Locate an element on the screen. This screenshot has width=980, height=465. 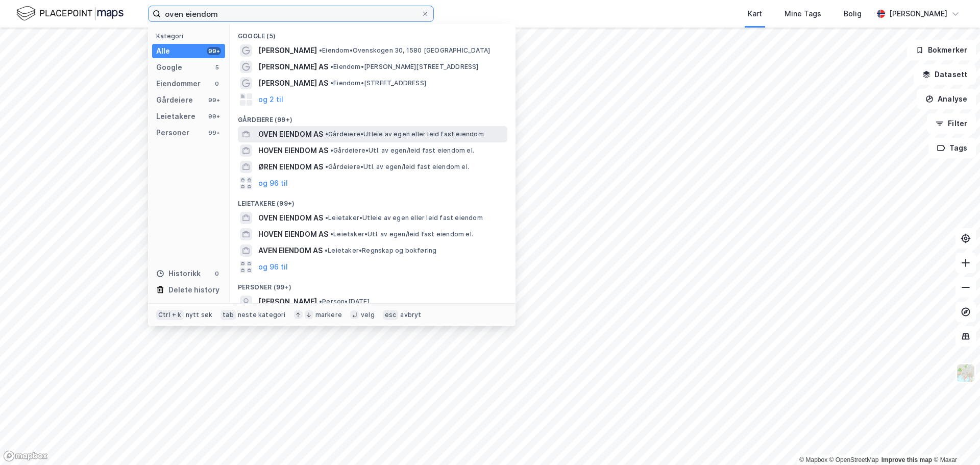
div: velg is located at coordinates (367, 315).